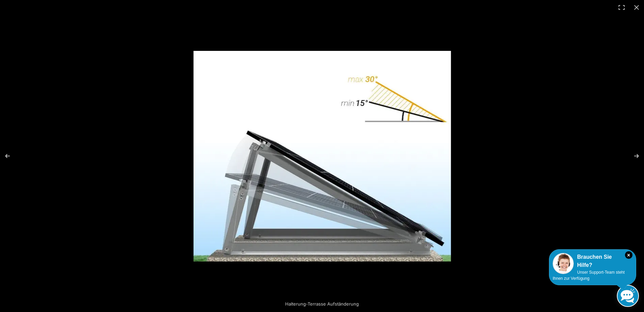  Describe the element at coordinates (322, 304) in the screenshot. I see `div: Halterung-Terrasse Aufständerung` at that location.